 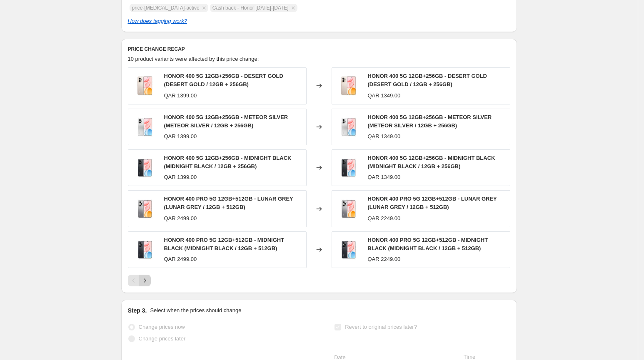 I want to click on button: Next, so click(x=145, y=281).